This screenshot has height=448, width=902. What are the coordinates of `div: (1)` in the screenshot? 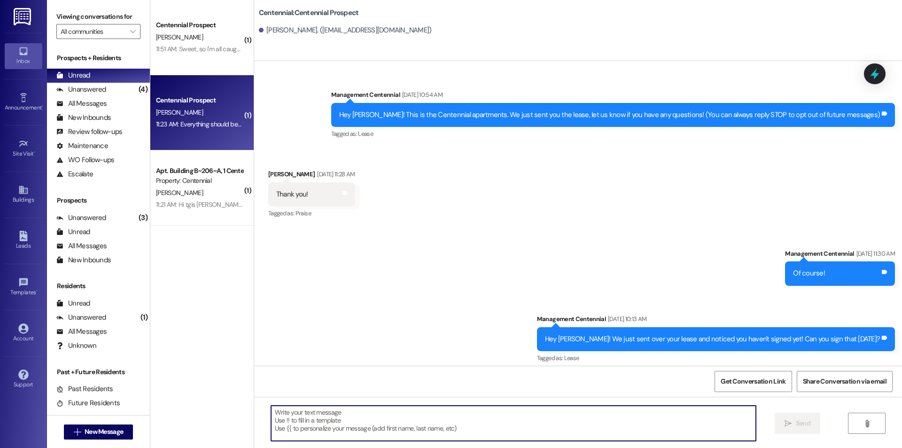 It's located at (144, 317).